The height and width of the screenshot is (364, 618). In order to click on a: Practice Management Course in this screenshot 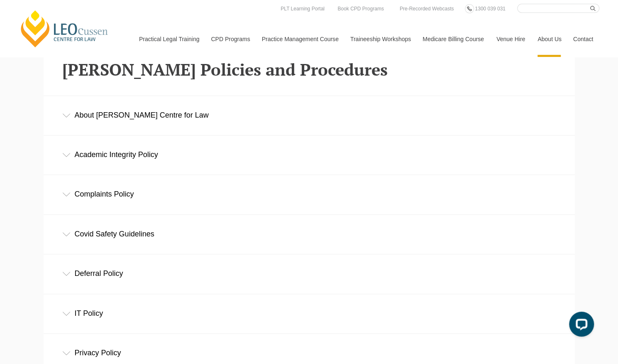, I will do `click(299, 39)`.